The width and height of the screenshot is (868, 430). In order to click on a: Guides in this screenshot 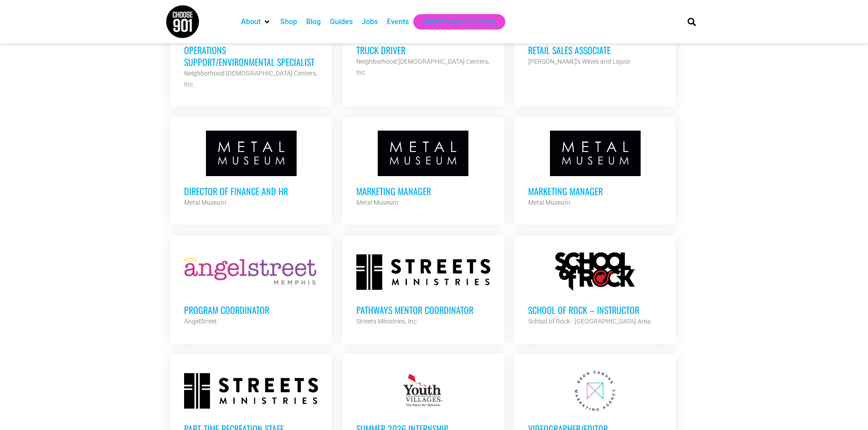, I will do `click(341, 22)`.